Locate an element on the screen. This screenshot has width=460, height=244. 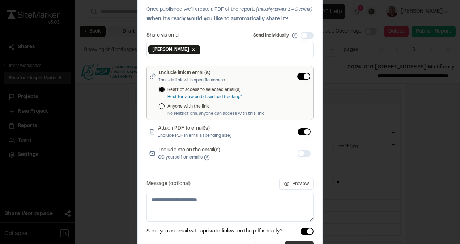
label: Share via email is located at coordinates (163, 35).